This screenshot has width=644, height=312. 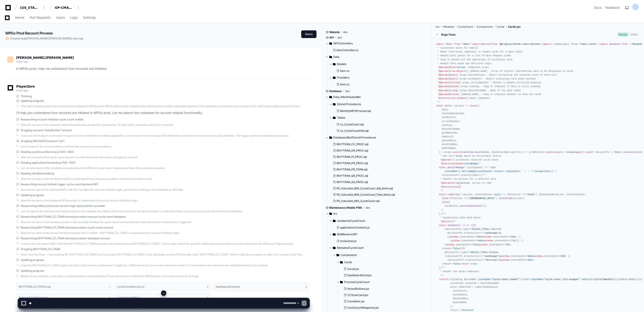 I want to click on a: Home, so click(x=19, y=18).